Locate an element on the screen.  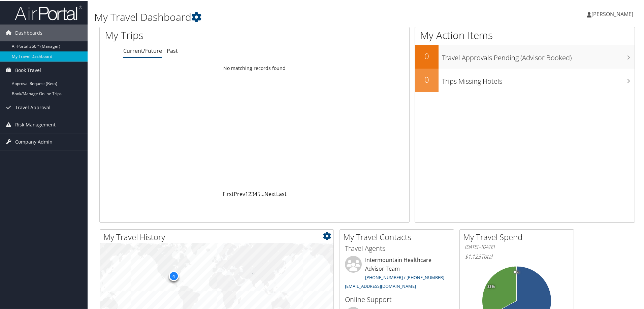
span: Travel Approval is located at coordinates (33, 107).